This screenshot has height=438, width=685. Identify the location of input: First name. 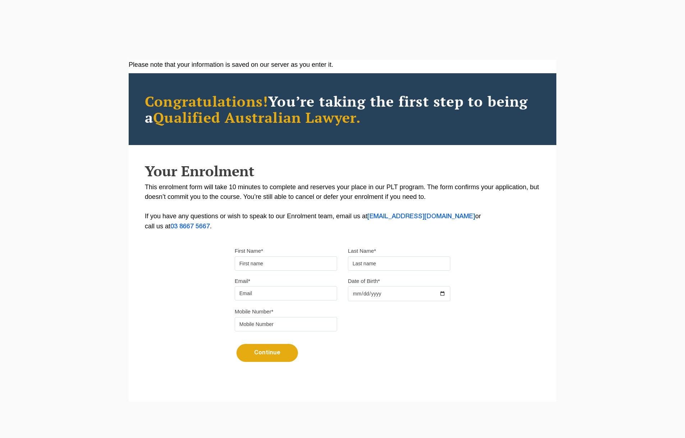
(286, 264).